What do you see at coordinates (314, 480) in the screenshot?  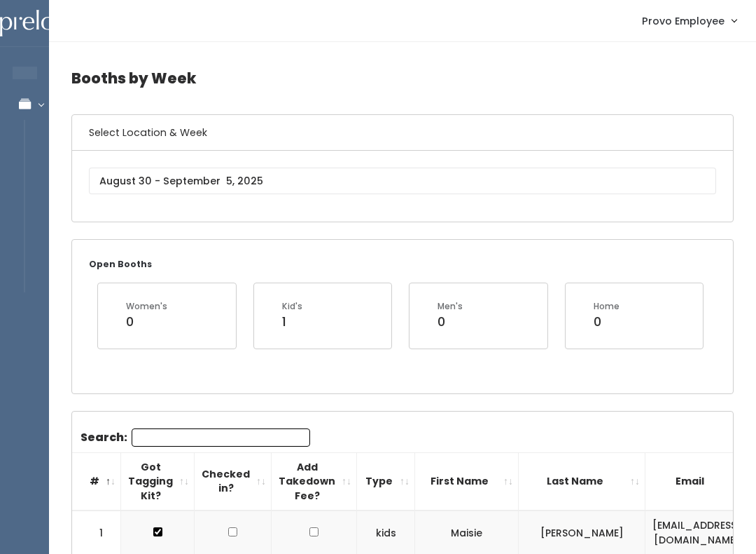 I see `th: Add Takedown Fee?: activate to sort column ascending` at bounding box center [314, 480].